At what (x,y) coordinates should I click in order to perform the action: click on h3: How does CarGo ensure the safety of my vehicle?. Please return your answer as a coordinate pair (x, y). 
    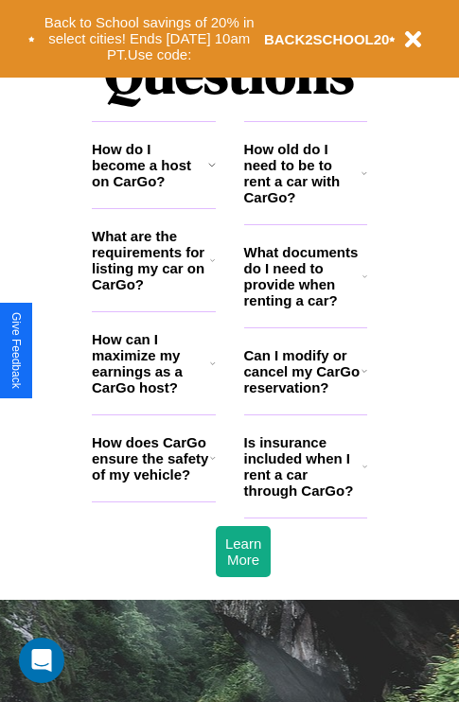
    Looking at the image, I should click on (150, 458).